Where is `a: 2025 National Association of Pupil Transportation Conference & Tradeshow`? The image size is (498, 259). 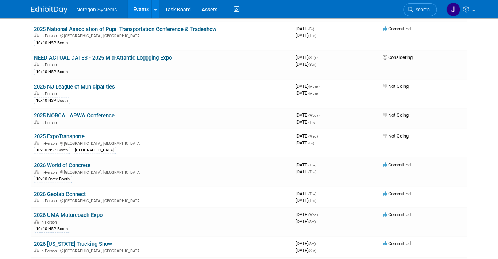
a: 2025 National Association of Pupil Transportation Conference & Tradeshow is located at coordinates (125, 29).